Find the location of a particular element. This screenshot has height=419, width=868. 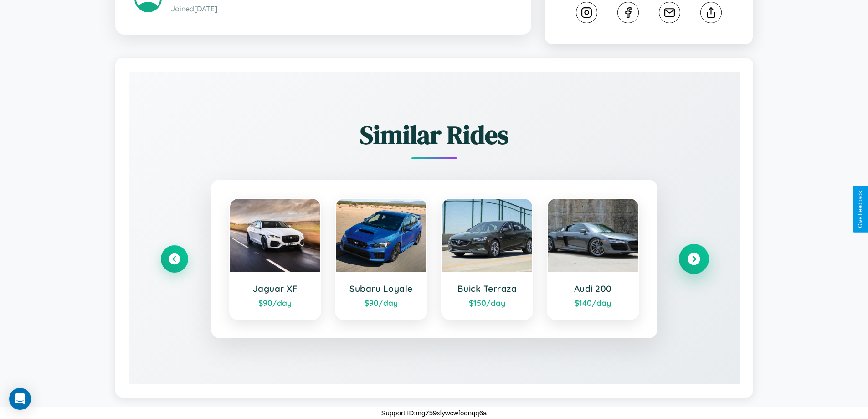

h2: Similar Rides is located at coordinates (434, 135).